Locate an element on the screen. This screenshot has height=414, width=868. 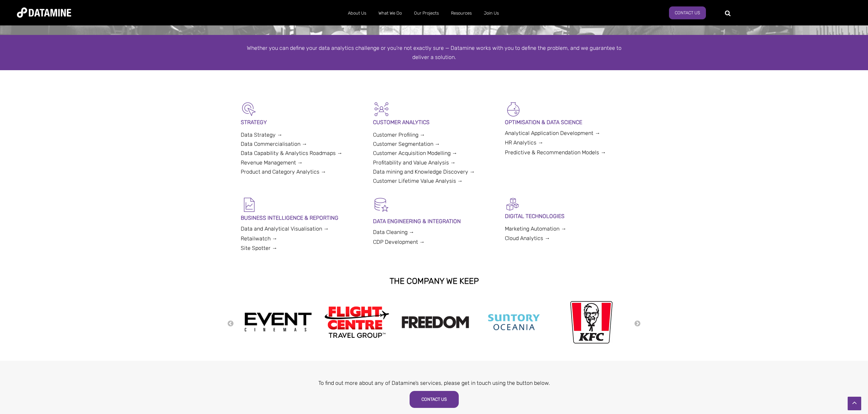
p: DIGITAL TECHNOLOGIES is located at coordinates (566, 216).